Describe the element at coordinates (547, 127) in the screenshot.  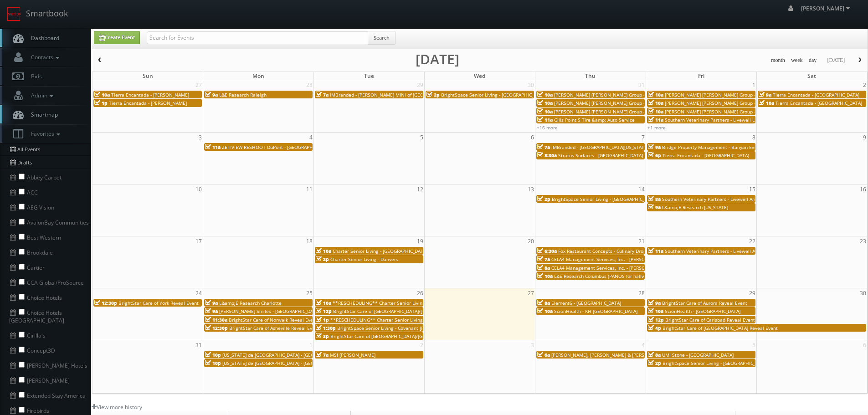
I see `a: +16 more` at that location.